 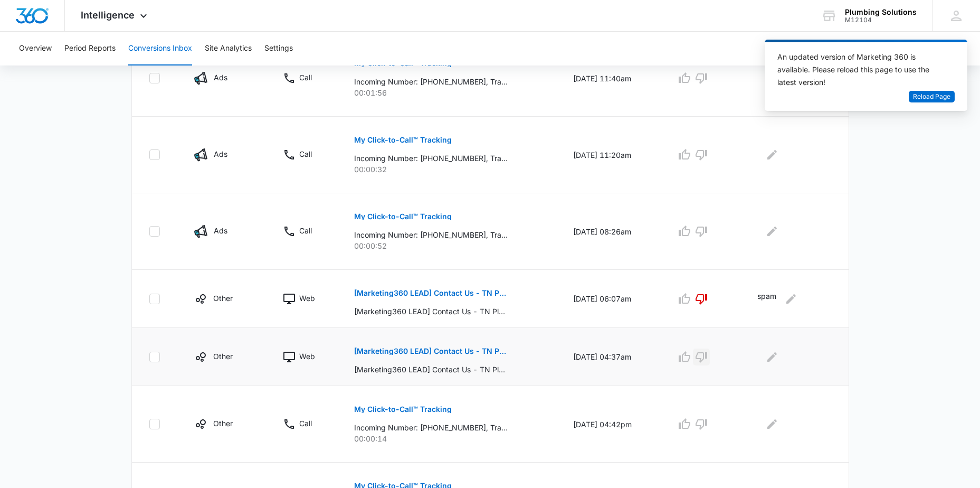 What do you see at coordinates (450, 93) in the screenshot?
I see `p: 00:01:56` at bounding box center [450, 93].